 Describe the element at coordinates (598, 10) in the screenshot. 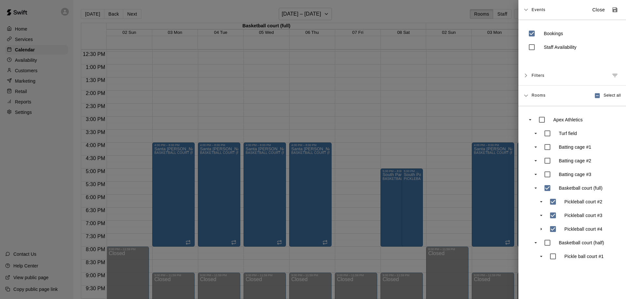

I see `p: Close` at that location.